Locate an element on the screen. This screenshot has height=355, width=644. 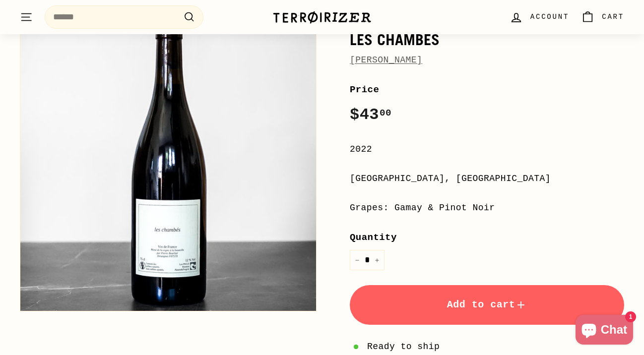
div: 2022 is located at coordinates (487, 149).